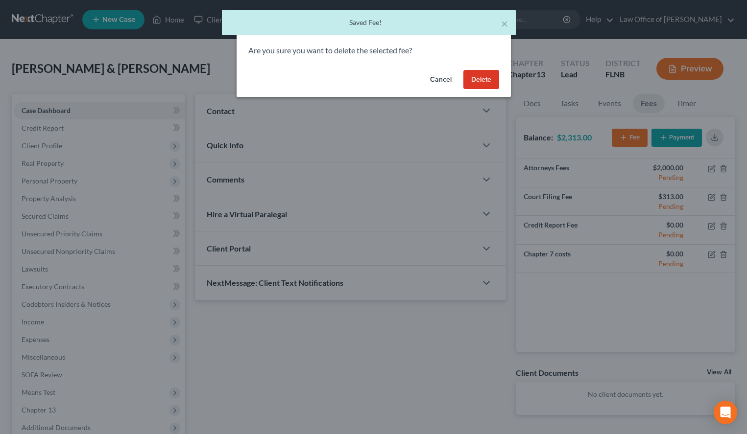  I want to click on button: Cancel, so click(441, 80).